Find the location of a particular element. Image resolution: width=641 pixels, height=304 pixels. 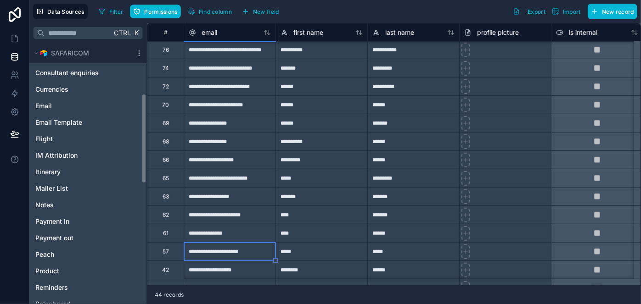

a: Permissions is located at coordinates (157, 11).